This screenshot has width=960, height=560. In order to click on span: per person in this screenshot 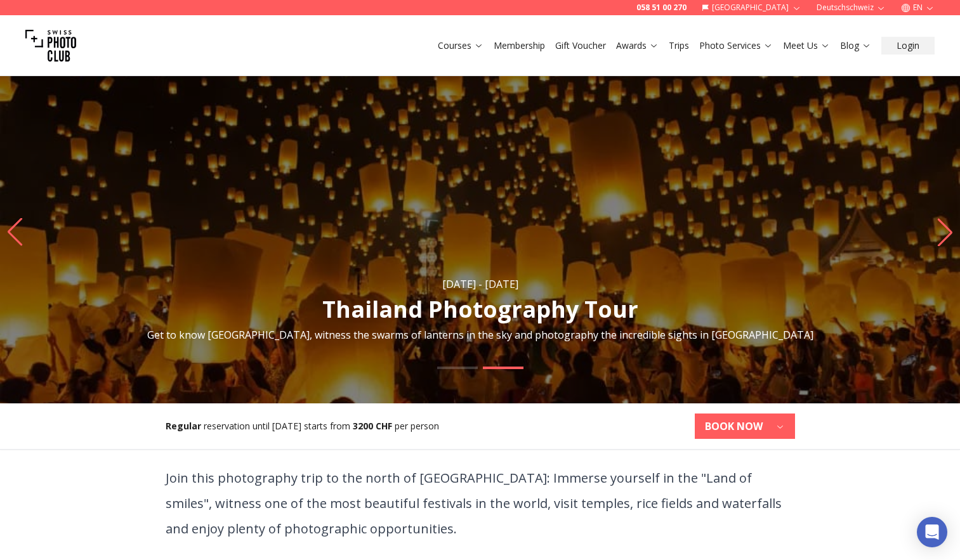, I will do `click(417, 425)`.